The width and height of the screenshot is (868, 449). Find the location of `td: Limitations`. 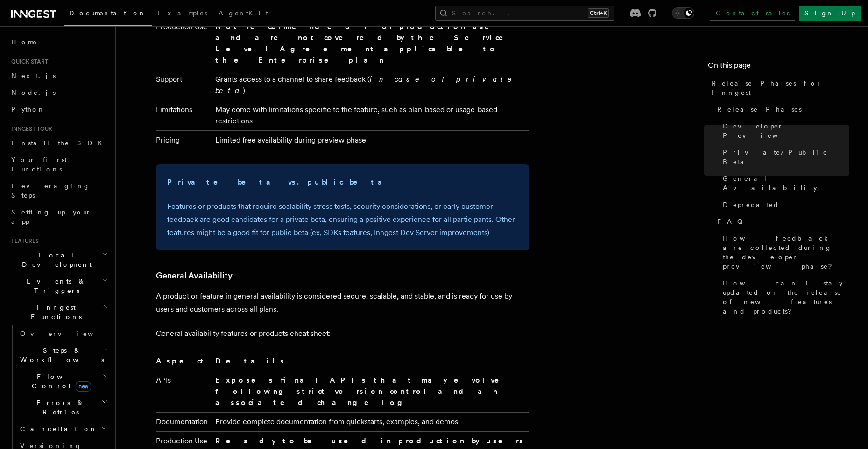

td: Limitations is located at coordinates (183, 115).